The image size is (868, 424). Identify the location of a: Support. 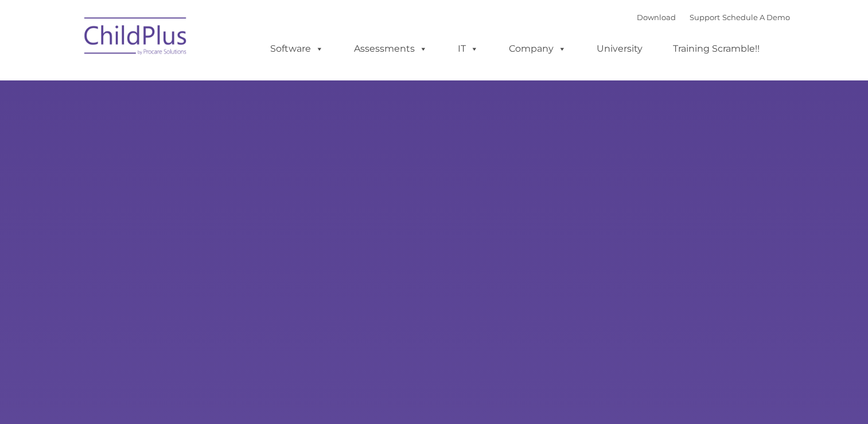
(704, 17).